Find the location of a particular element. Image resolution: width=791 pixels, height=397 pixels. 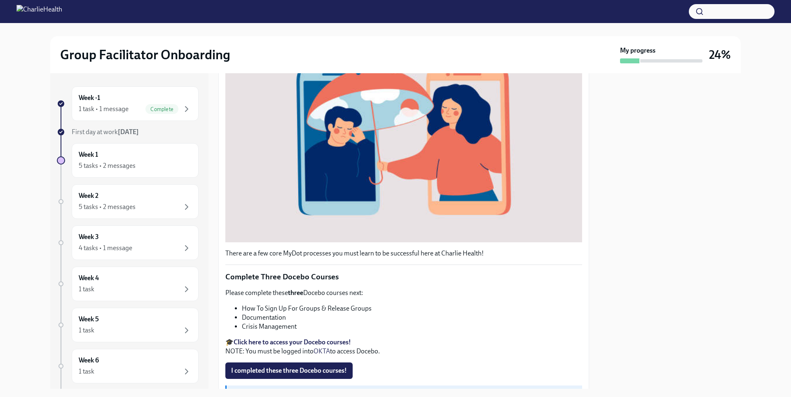

a: Week 34 tasks • 1 message is located at coordinates (128, 243).